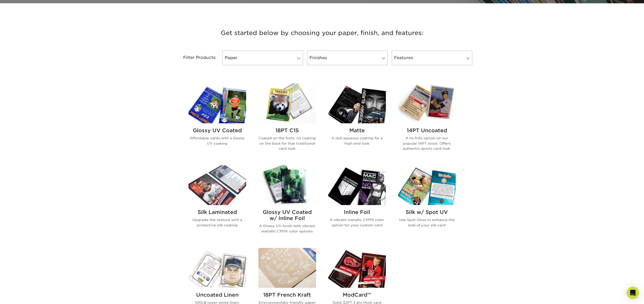 This screenshot has width=644, height=304. I want to click on img: Inline Foil Trading Cards, so click(357, 185).